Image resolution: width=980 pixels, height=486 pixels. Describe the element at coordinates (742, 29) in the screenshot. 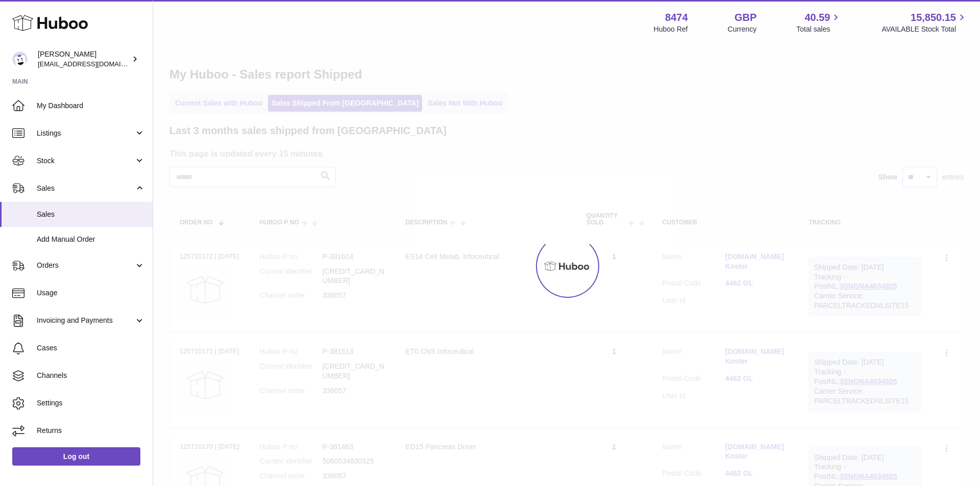

I see `div: Currency` at that location.